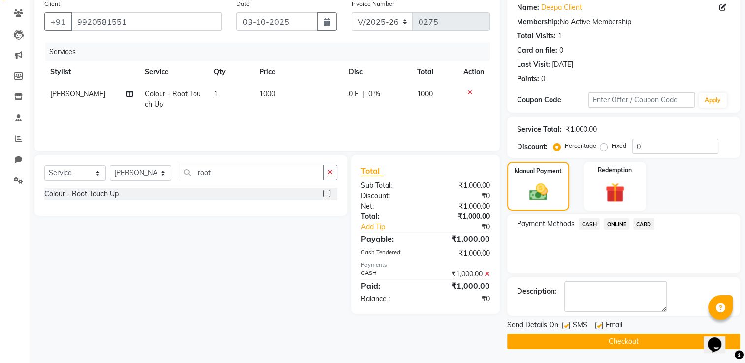 This screenshot has height=363, width=745. Describe the element at coordinates (390, 217) in the screenshot. I see `div: Total:` at that location.